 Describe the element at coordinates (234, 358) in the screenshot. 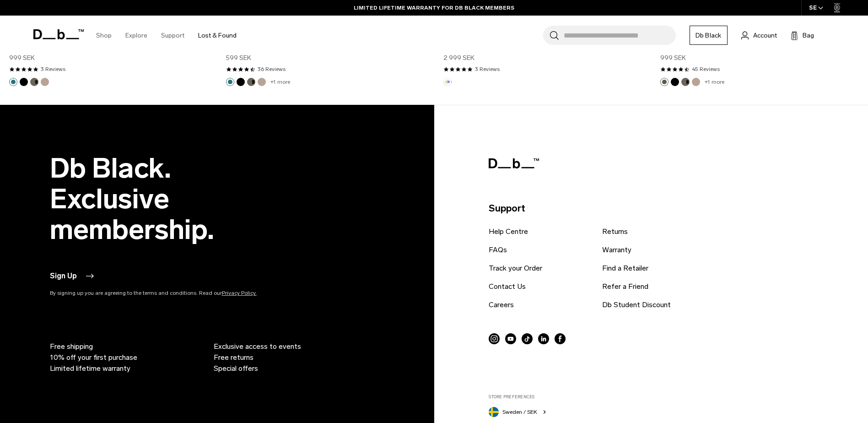

I see `span: Free returns` at that location.